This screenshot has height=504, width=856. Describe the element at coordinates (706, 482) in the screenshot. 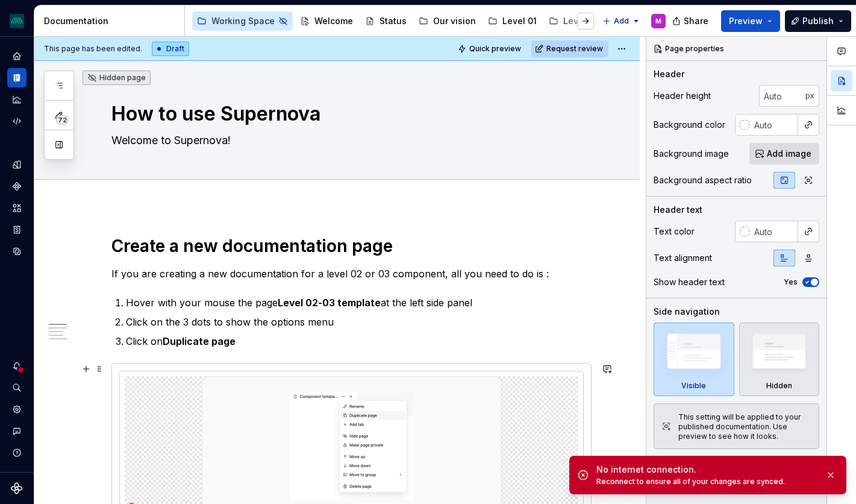

I see `div: Reconnect to ensure all of your changes are synced.` at that location.